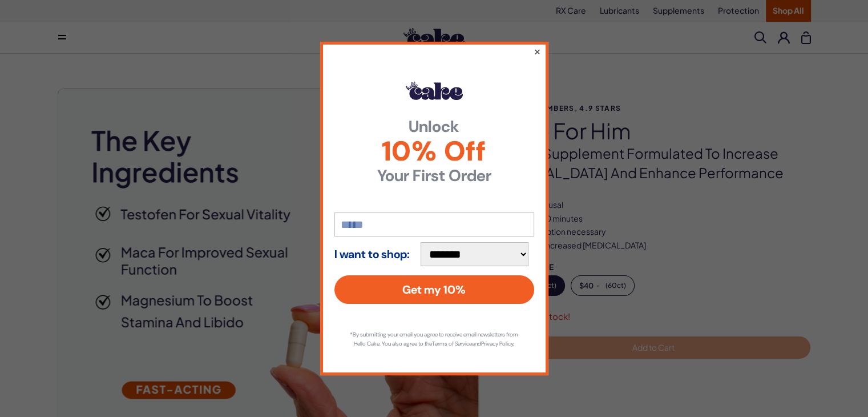 This screenshot has height=417, width=868. Describe the element at coordinates (435, 176) in the screenshot. I see `strong: Your First Order` at that location.